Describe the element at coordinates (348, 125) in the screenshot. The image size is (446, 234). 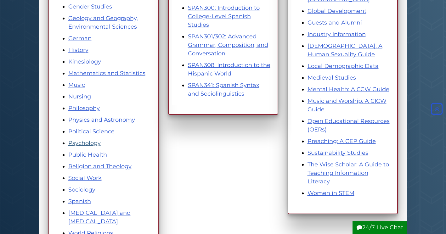
I see `a: Open Educational Resources (OERs)` at that location.